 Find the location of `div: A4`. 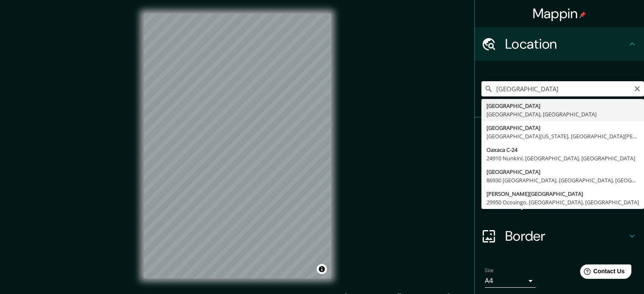

div: A4 is located at coordinates (510, 281).